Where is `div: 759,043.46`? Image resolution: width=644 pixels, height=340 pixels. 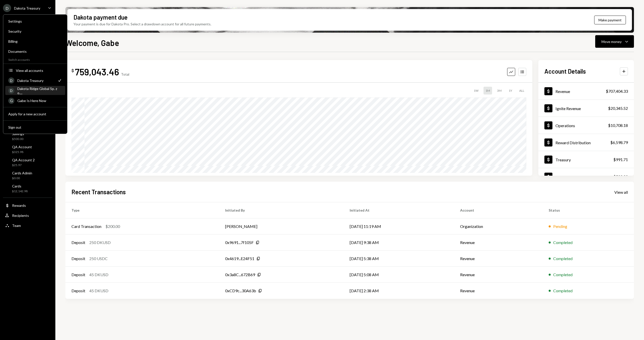 div: 759,043.46 is located at coordinates (97, 72).